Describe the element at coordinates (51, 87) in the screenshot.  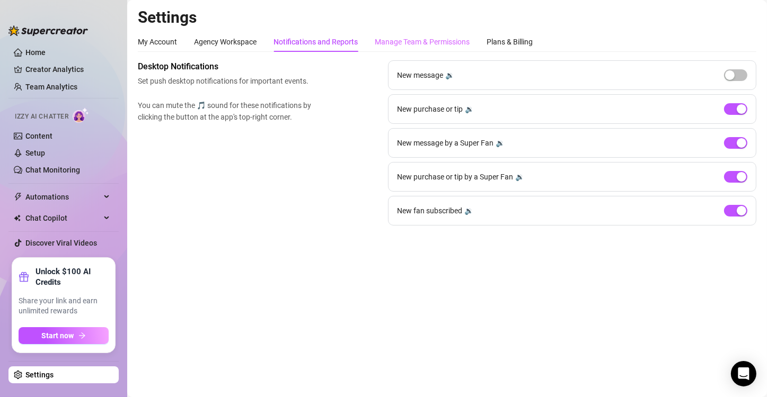
I see `a: Team Analytics` at that location.